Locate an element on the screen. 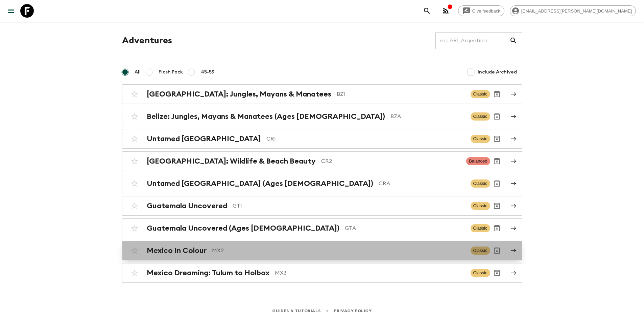  h2: Guatemala Uncovered is located at coordinates (187, 206).